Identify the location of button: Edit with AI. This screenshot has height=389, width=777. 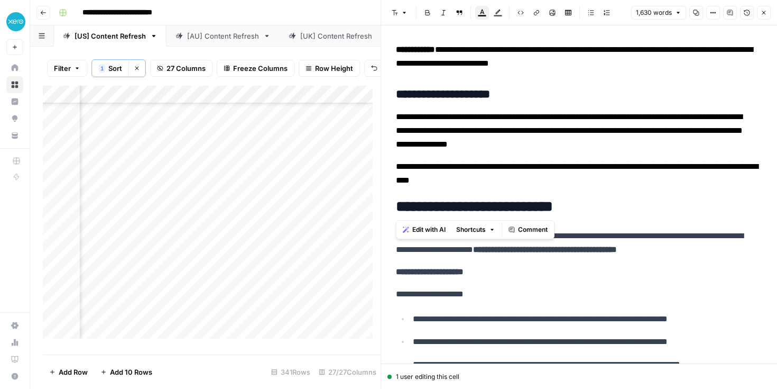
(424, 229).